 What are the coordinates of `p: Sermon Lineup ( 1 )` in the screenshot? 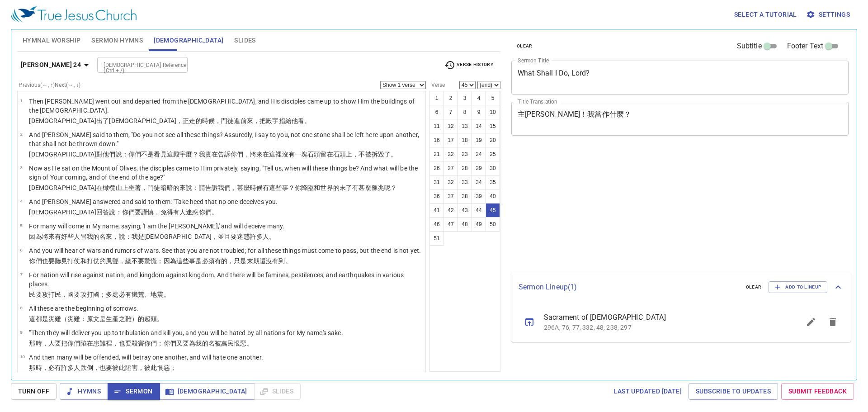 It's located at (628, 287).